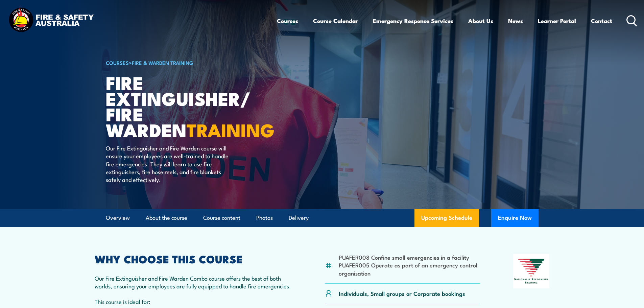 This screenshot has height=308, width=644. I want to click on a: Fire & Warden Training, so click(163, 63).